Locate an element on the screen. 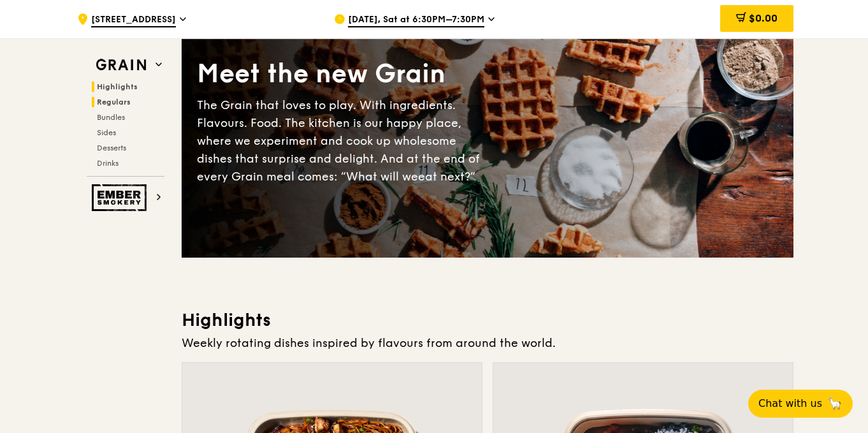  span: Sides is located at coordinates (106, 133).